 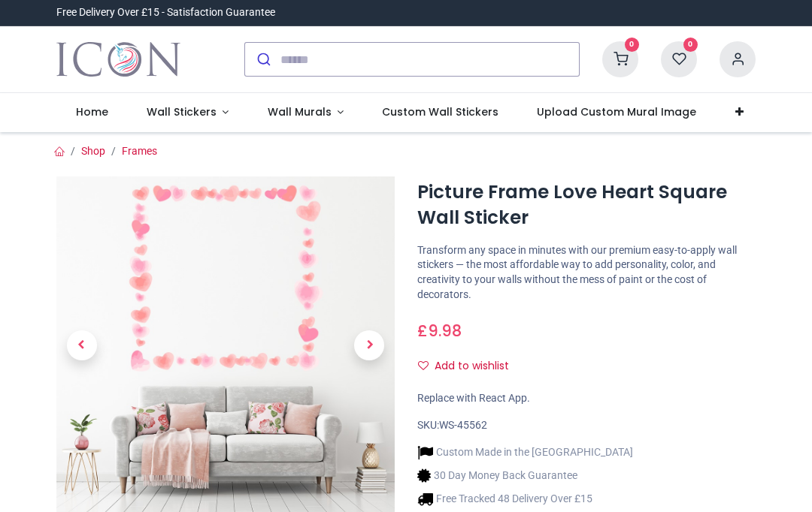 I want to click on i: Add to wishlist, so click(x=424, y=366).